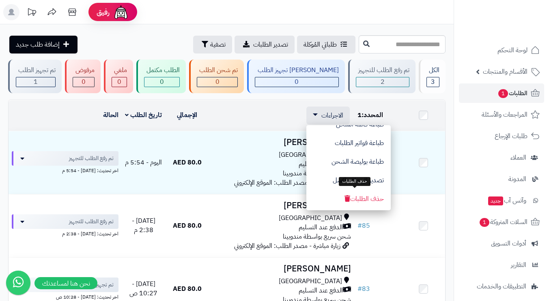 This screenshot has height=301, width=549. Describe the element at coordinates (432, 76) in the screenshot. I see `a: الكل3` at that location.